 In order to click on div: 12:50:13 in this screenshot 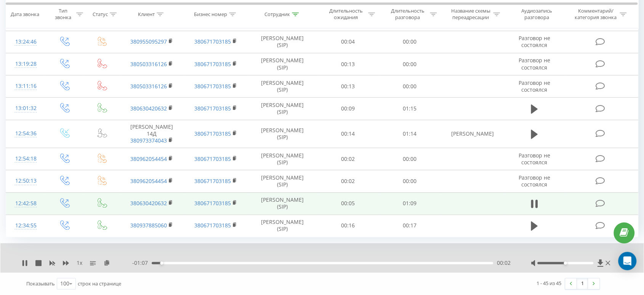, I will do `click(25, 180)`.